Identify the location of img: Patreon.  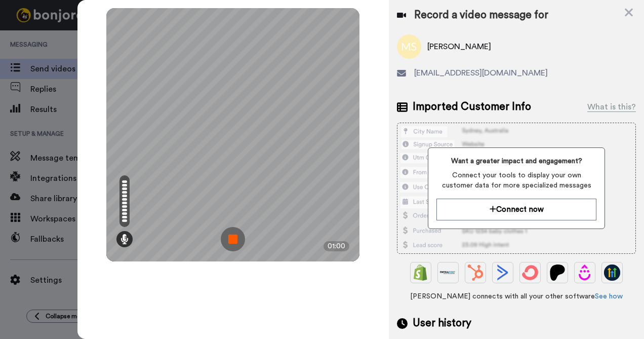
(557, 273).